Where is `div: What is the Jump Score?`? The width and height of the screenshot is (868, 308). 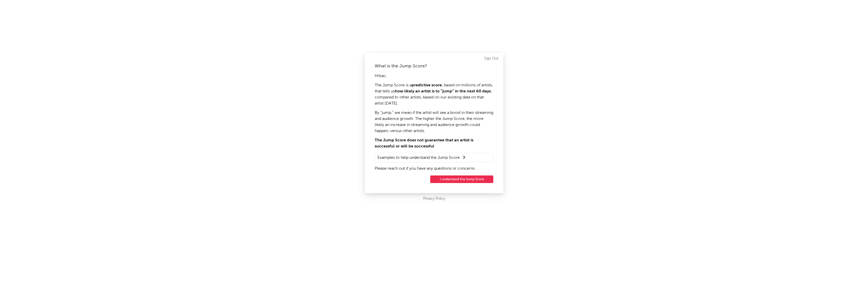
div: What is the Jump Score? is located at coordinates (434, 67).